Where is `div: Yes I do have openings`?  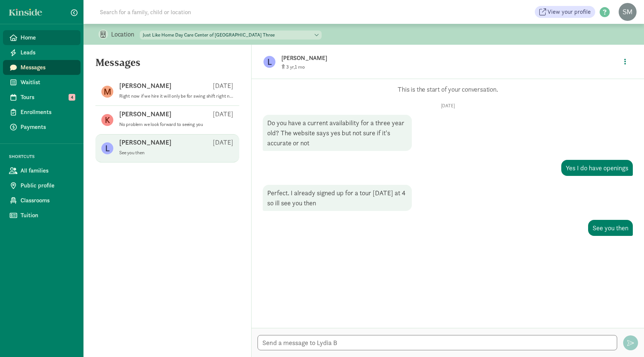
div: Yes I do have openings is located at coordinates (597, 168).